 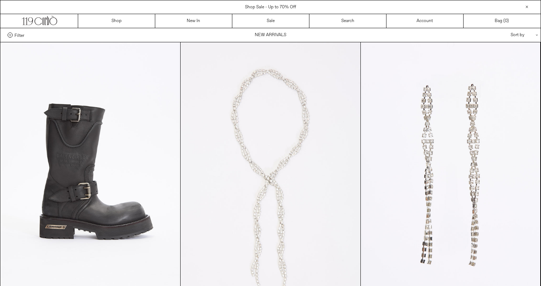 I want to click on span: Filter, so click(x=19, y=35).